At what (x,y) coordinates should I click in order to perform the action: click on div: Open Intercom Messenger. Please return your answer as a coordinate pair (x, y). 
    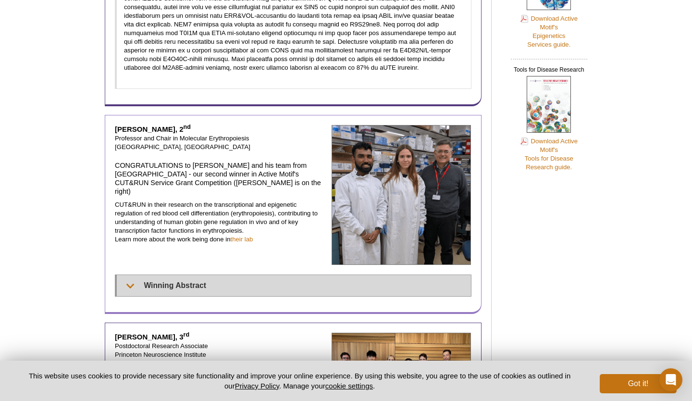
    Looking at the image, I should click on (671, 380).